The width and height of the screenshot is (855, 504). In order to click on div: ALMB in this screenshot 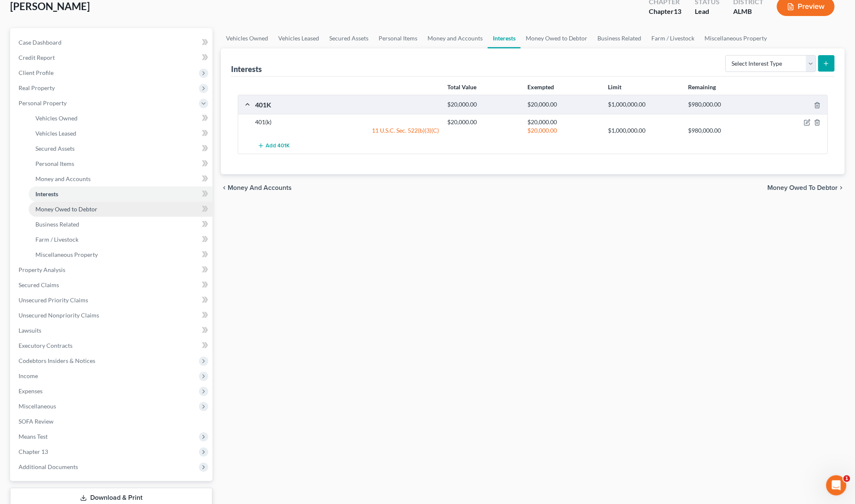, I will do `click(749, 11)`.